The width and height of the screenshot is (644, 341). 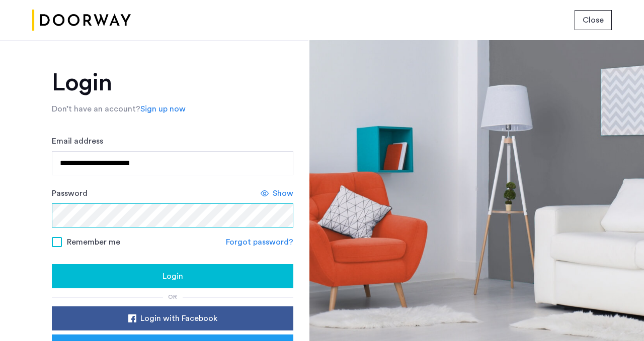 What do you see at coordinates (593, 20) in the screenshot?
I see `span: Close` at bounding box center [593, 20].